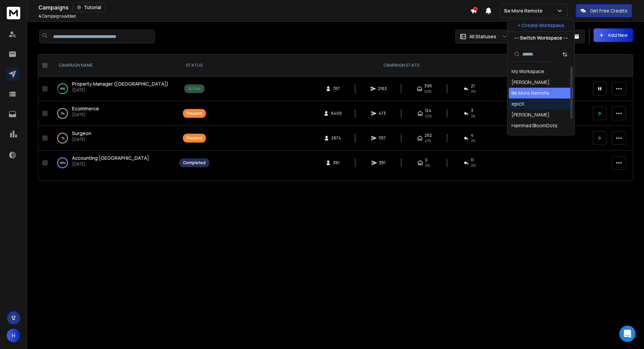 This screenshot has width=644, height=349. I want to click on span: 124, so click(428, 111).